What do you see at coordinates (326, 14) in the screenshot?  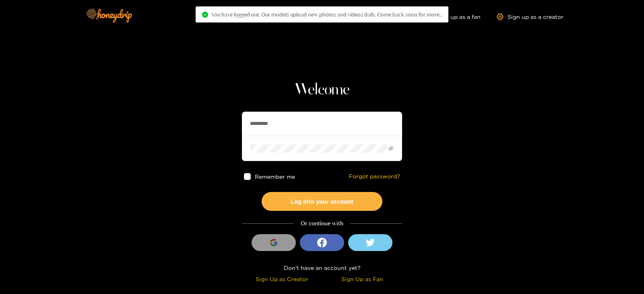 I see `span: You have logged out. Our models upload new photos and videos daily. Come back soon for more..` at bounding box center [326, 14].